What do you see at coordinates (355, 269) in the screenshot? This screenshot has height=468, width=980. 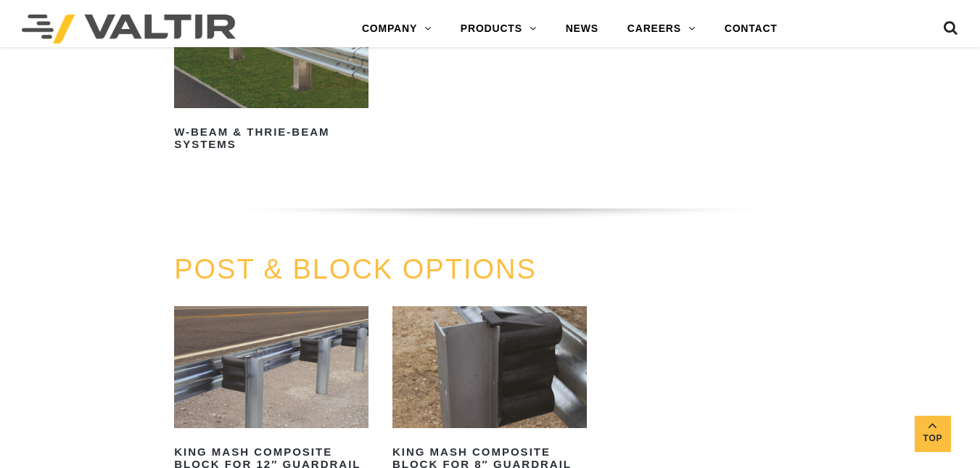 I see `a: POST & BLOCK OPTIONS` at bounding box center [355, 269].